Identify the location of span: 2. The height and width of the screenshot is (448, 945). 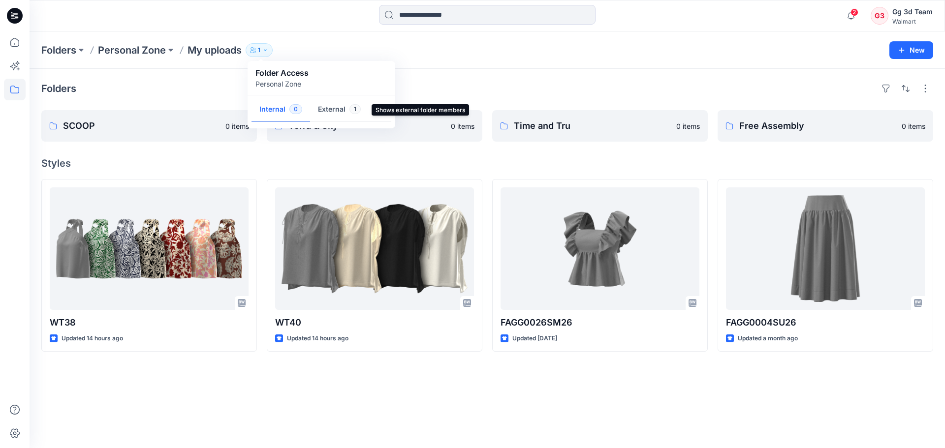
(854, 12).